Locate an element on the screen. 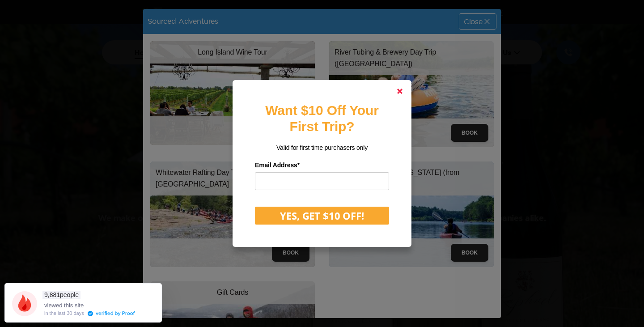 This screenshot has height=327, width=644. span: viewed this site is located at coordinates (64, 305).